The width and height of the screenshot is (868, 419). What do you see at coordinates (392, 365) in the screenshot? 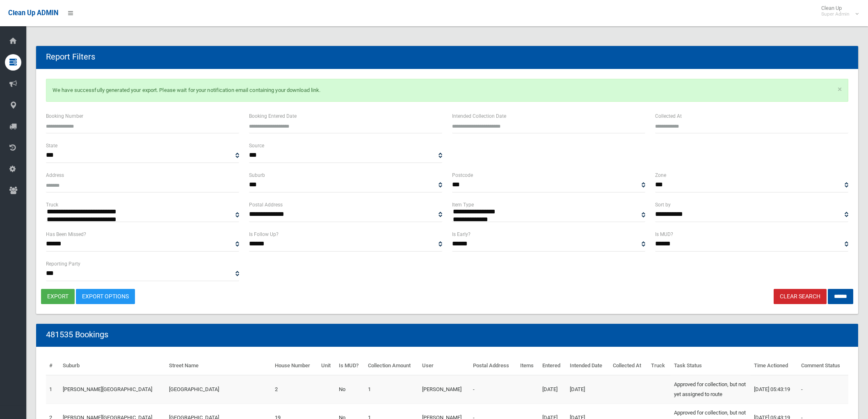
I see `th: Collection Amount` at bounding box center [392, 365].